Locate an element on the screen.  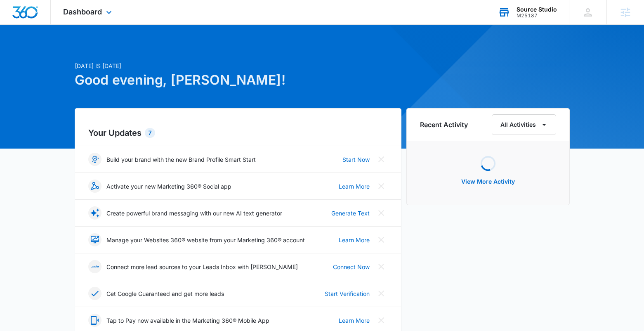
p: Activate your new Marketing 360® Social app is located at coordinates (169, 186).